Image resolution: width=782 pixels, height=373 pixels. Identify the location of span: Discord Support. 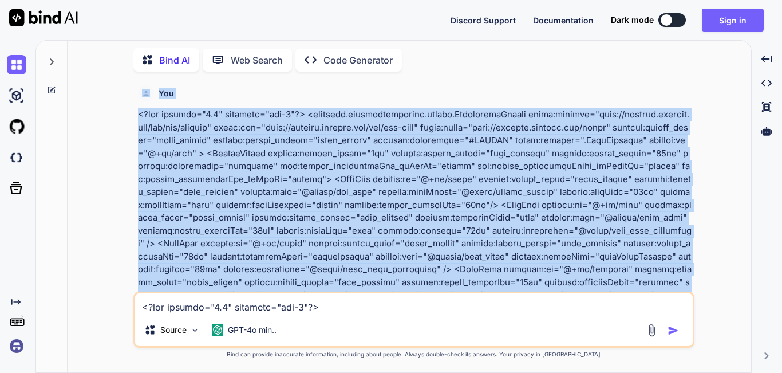
(483, 20).